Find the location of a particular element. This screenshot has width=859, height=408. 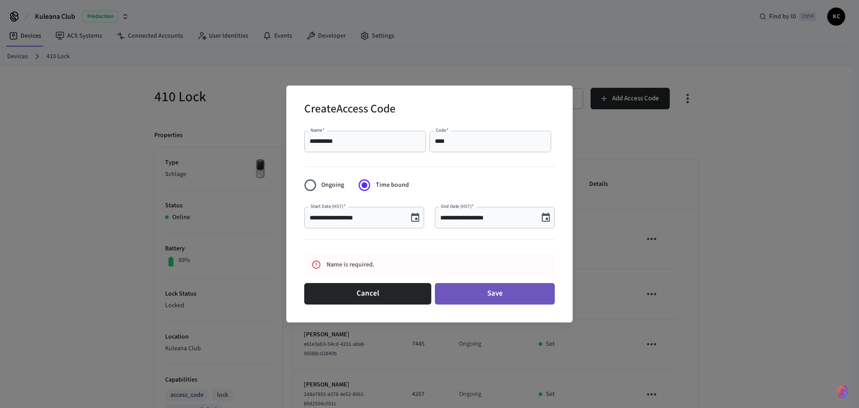

span: Time bound is located at coordinates (392, 185).